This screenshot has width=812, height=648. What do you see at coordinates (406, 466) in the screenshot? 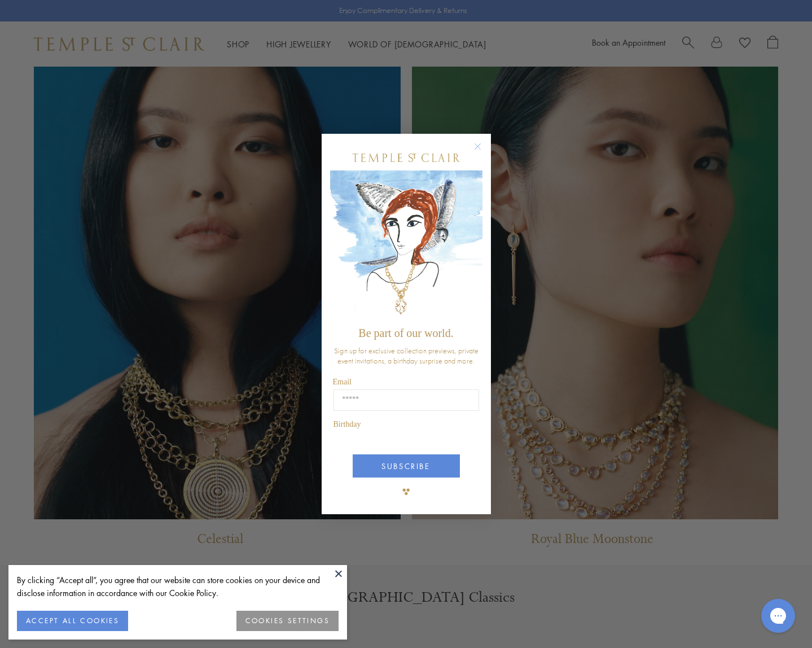
I see `button: SUBSCRIBE` at bounding box center [406, 466].